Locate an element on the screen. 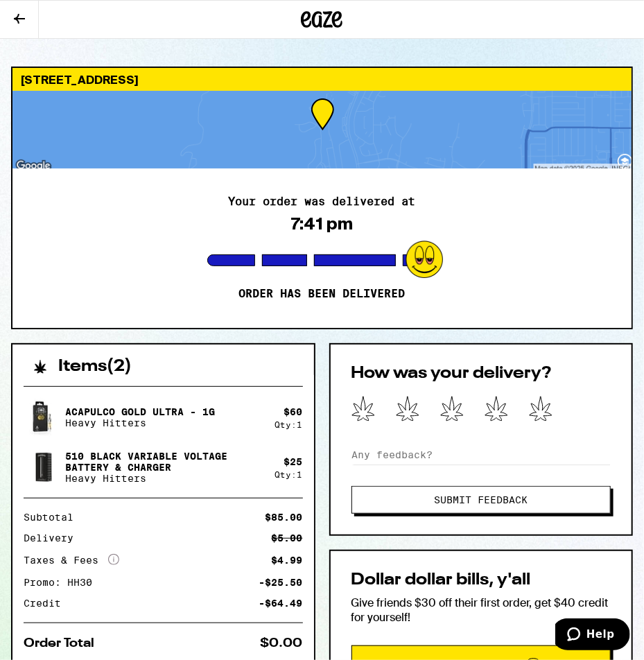 The image size is (644, 660). div: $4.99 is located at coordinates (287, 560).